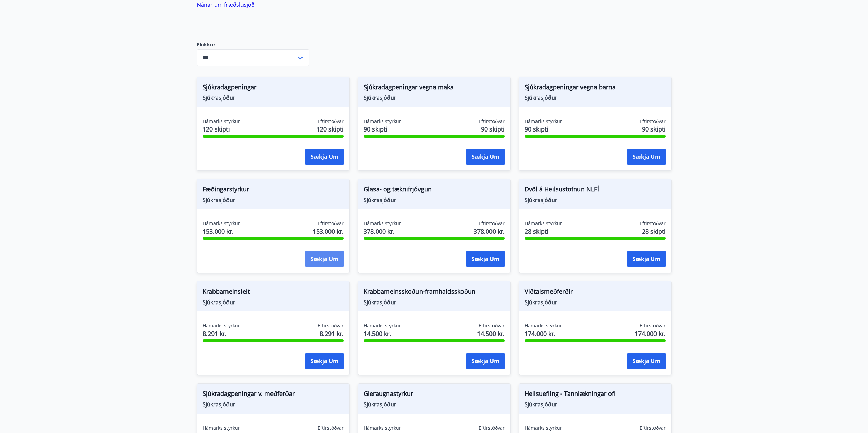  What do you see at coordinates (595, 88) in the screenshot?
I see `span: Sjúkradagpeningar vegna barna` at bounding box center [595, 88].